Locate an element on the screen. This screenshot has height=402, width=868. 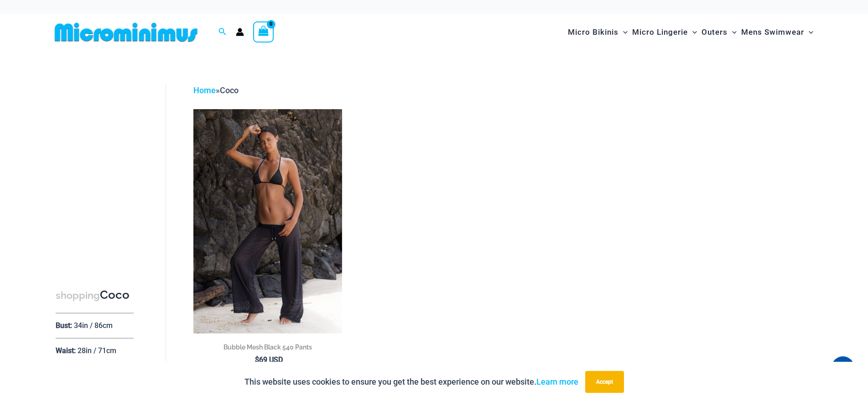
img: Bubble Mesh Black 540 Pants 01 is located at coordinates (268, 221).